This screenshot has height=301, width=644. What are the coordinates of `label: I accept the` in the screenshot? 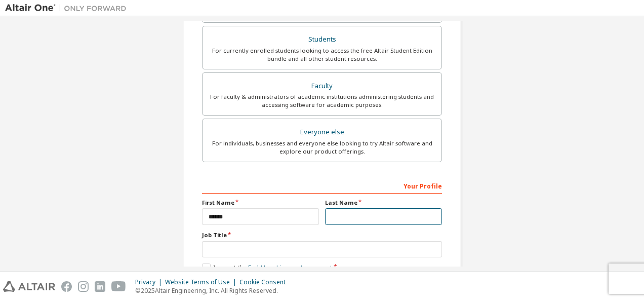 It's located at (267, 267).